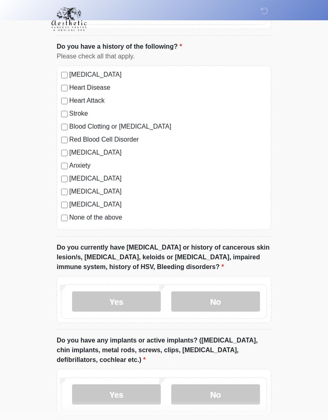  What do you see at coordinates (119, 47) in the screenshot?
I see `label: Do you have a history of the following?` at bounding box center [119, 47].